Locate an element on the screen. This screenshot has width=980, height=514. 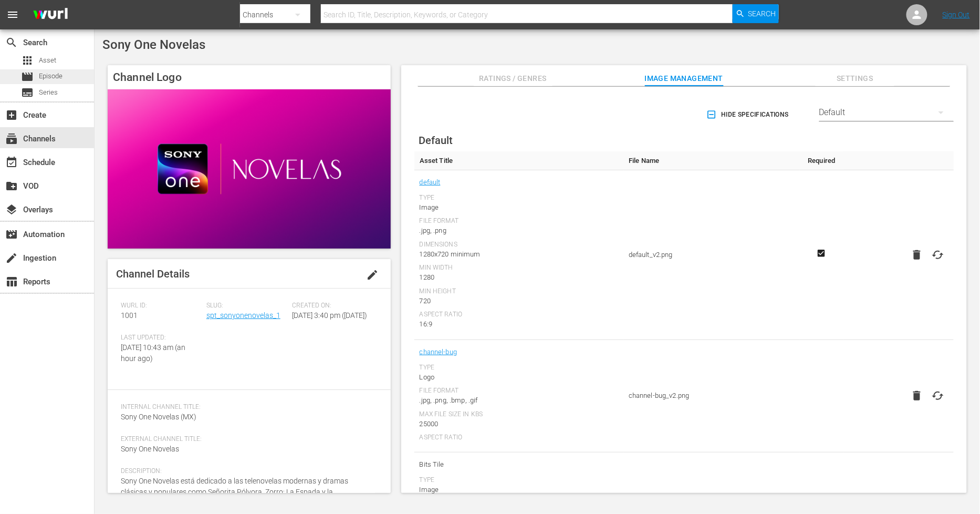
a: default is located at coordinates (430, 183).